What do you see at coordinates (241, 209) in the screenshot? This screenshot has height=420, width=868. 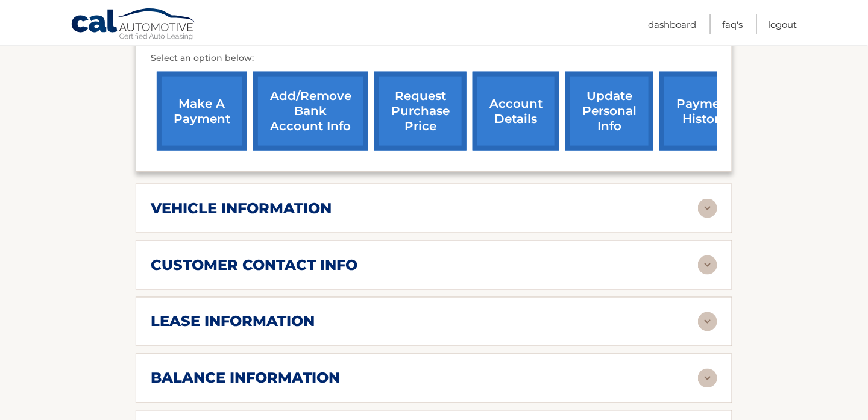 I see `h2: vehicle information` at bounding box center [241, 209].